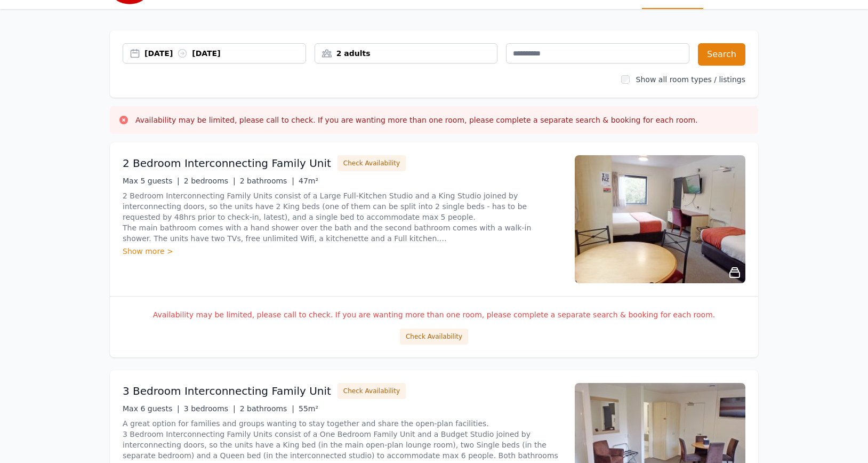  Describe the element at coordinates (342, 217) in the screenshot. I see `p: 2 Bedroom Interconnecting Family Units consist of a Large Full-Kitchen Studio and a King Studio j...` at that location.